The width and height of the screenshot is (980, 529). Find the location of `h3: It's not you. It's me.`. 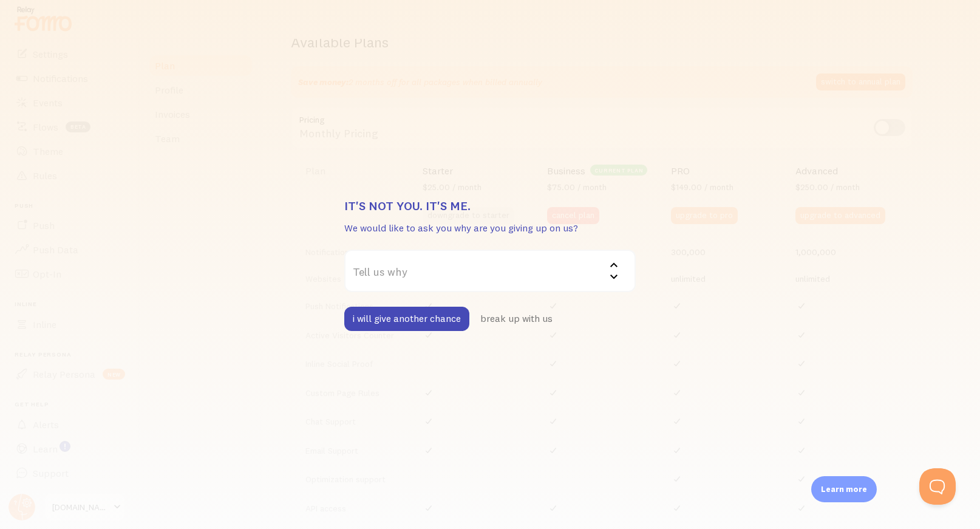

h3: It's not you. It's me. is located at coordinates (490, 206).